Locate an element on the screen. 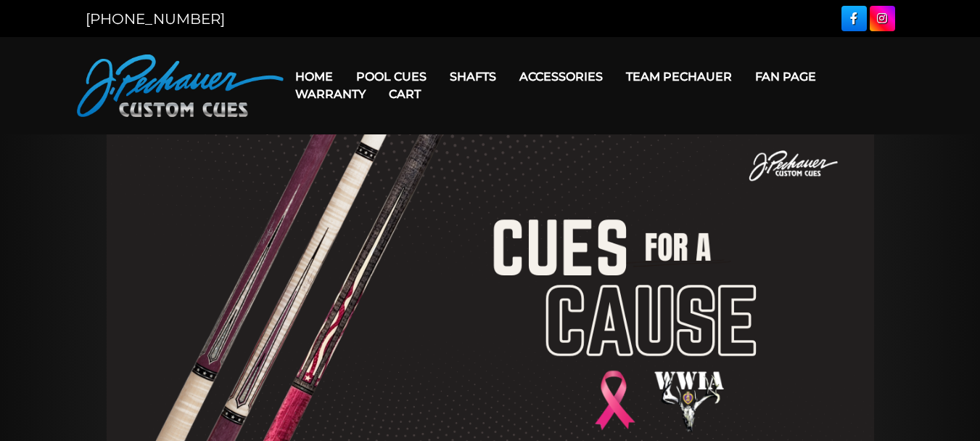 The height and width of the screenshot is (441, 980). a: Accessories is located at coordinates (561, 76).